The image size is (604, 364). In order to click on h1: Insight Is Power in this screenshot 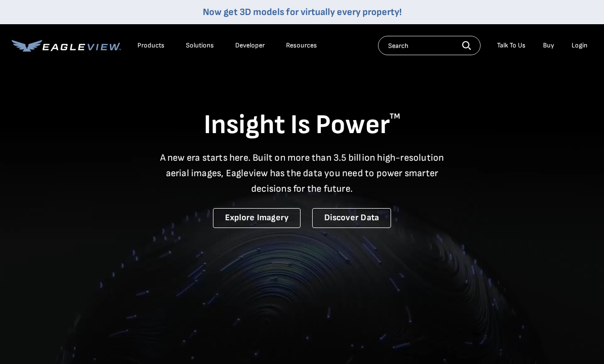, I will do `click(302, 125)`.